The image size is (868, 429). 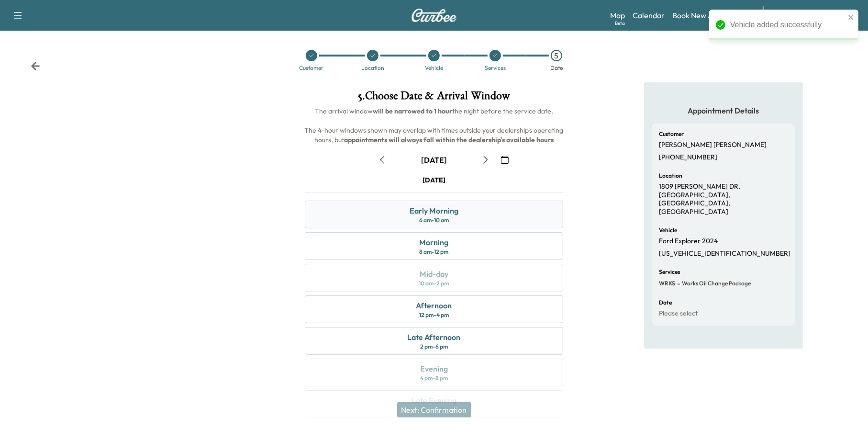 What do you see at coordinates (619, 23) in the screenshot?
I see `div: Beta` at bounding box center [619, 23].